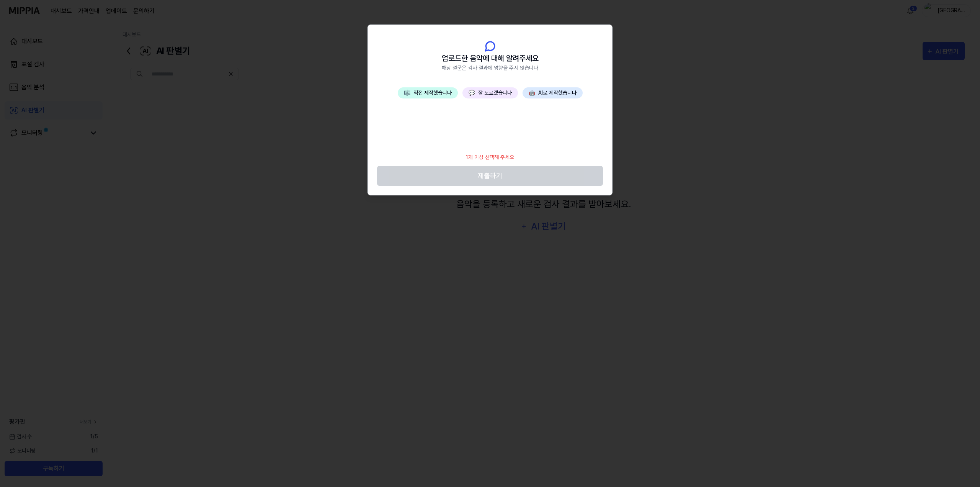 The height and width of the screenshot is (487, 980). I want to click on button: 🎼직접 제작했습니다, so click(427, 92).